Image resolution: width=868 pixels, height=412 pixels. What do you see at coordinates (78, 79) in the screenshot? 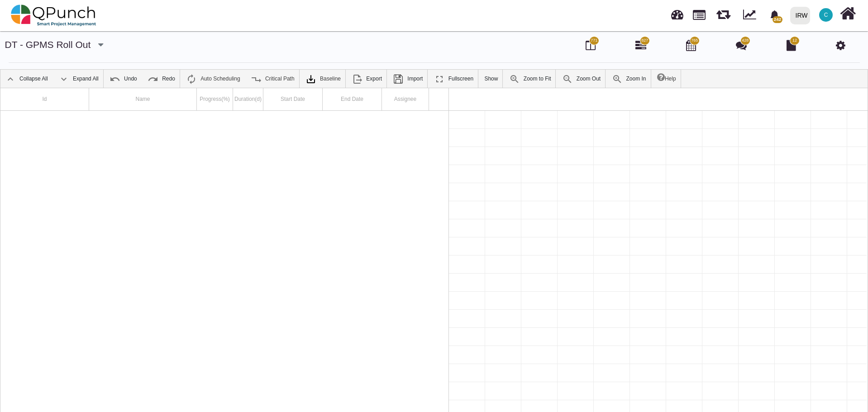
I see `a: Expand All` at bounding box center [78, 79].